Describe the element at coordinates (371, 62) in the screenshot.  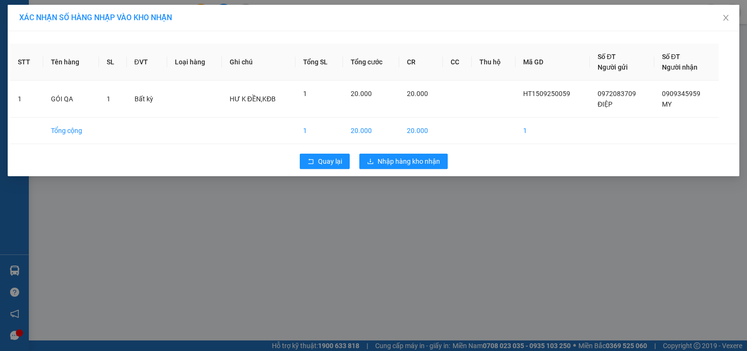
I see `th: Tổng cước` at that location.